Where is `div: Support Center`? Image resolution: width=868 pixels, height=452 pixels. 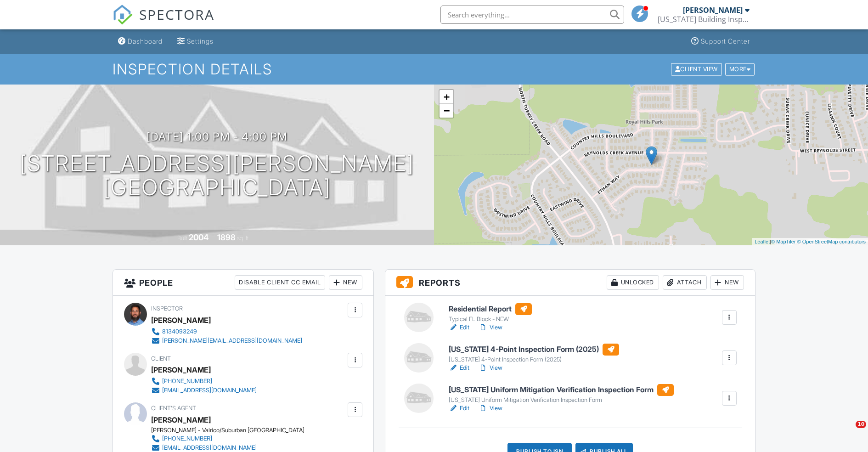 div: Support Center is located at coordinates (725, 41).